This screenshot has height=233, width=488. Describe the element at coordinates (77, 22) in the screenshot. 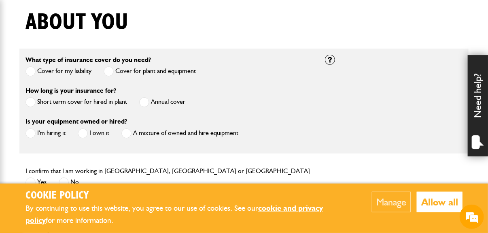

I see `h1: About you` at that location.